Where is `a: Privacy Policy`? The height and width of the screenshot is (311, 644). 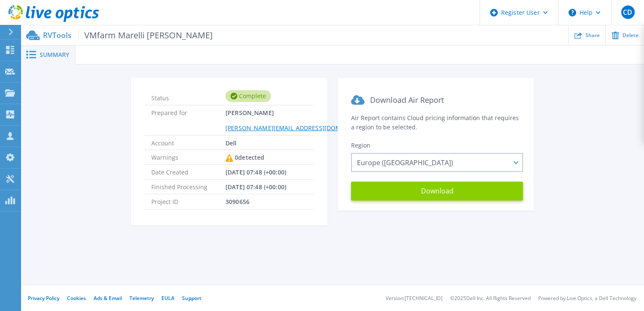
a: Privacy Policy is located at coordinates (43, 298).